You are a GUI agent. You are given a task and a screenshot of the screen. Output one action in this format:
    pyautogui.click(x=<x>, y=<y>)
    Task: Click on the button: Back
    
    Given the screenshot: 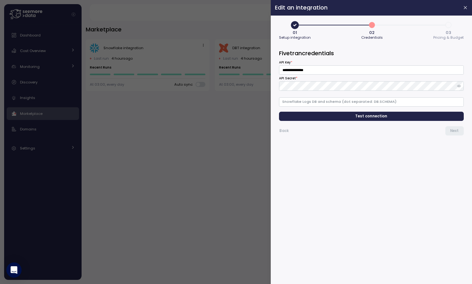 What is the action you would take?
    pyautogui.click(x=284, y=131)
    